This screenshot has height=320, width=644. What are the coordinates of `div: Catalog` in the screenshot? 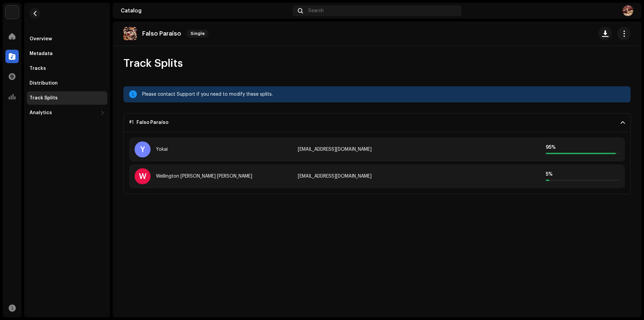 It's located at (205, 11).